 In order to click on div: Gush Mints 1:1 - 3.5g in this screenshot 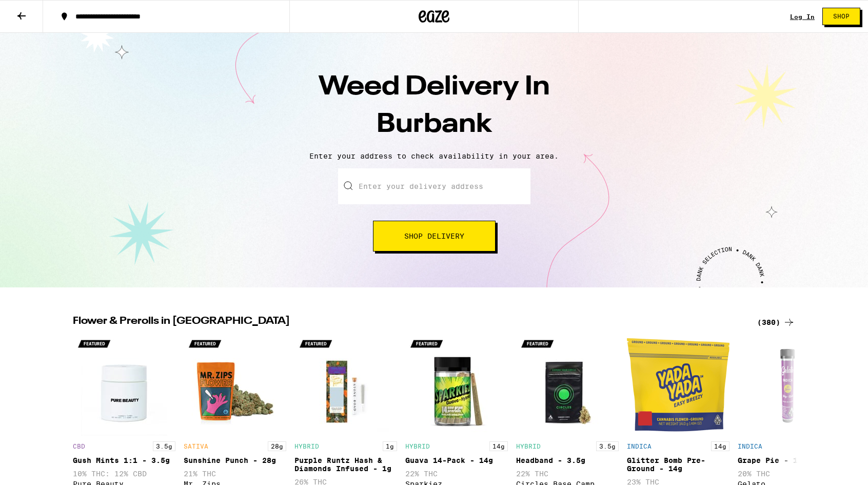, I will do `click(124, 460)`.